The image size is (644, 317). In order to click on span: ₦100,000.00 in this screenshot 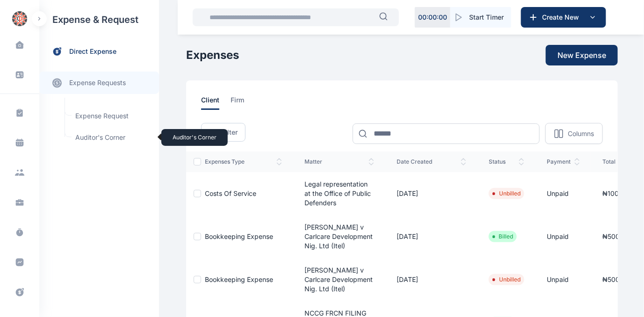, I will do `click(623, 193)`.